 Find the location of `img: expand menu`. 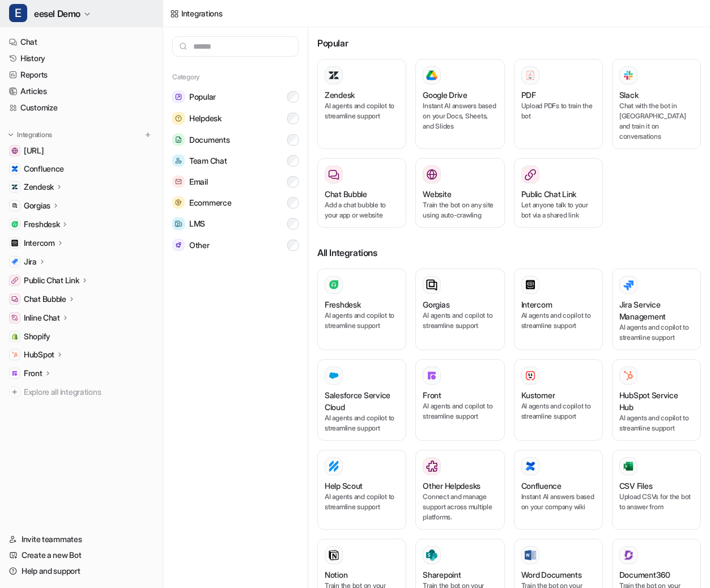

img: expand menu is located at coordinates (11, 135).